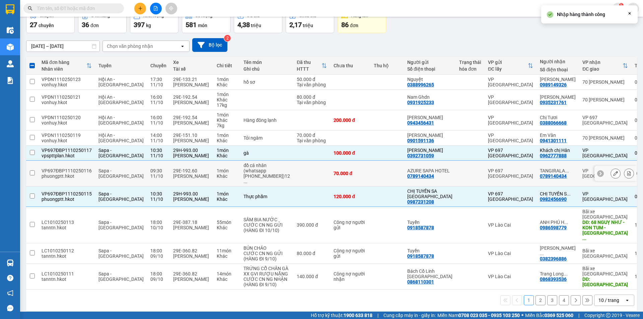 This screenshot has height=319, width=643. What do you see at coordinates (553, 123) in the screenshot?
I see `div: 0388066668` at bounding box center [553, 123].